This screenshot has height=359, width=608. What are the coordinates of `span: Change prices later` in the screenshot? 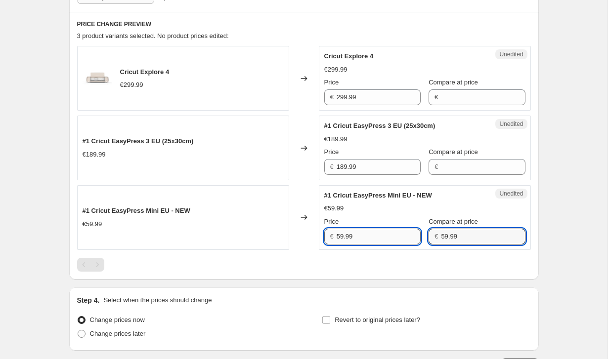 It's located at (118, 334).